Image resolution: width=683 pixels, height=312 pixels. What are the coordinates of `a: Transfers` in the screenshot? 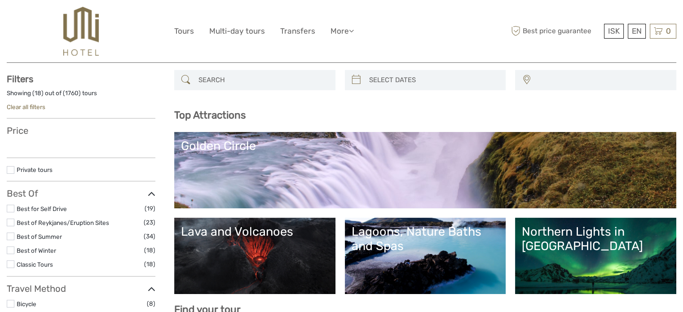 It's located at (298, 31).